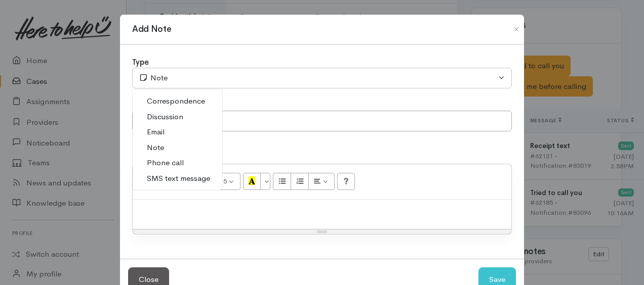 The width and height of the screenshot is (644, 285). Describe the element at coordinates (155, 148) in the screenshot. I see `span: Note` at that location.